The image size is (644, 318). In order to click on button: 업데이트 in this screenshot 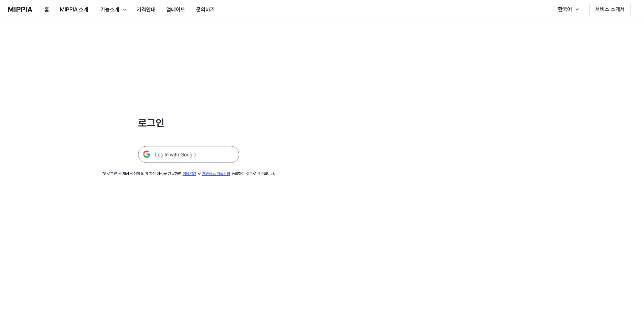, I will do `click(176, 10)`.